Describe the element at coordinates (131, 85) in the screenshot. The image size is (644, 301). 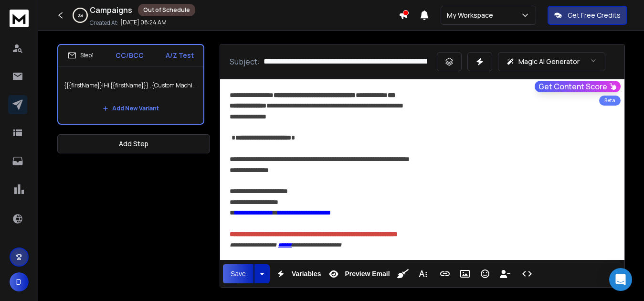
I see `p: {{{firstName}}|Hi {{firstName}}} , {Custom Machining Parts|Precision Machining Parts|CNC Machined...` at that location.